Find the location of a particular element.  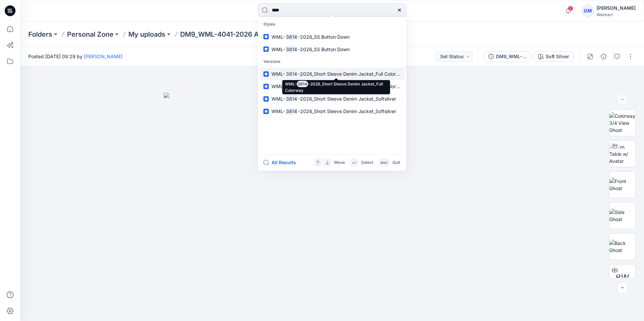

a: My uploads is located at coordinates (147, 34).